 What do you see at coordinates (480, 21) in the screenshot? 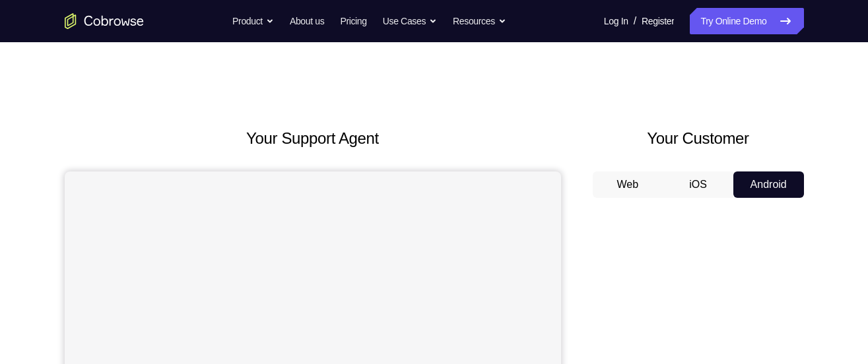
I see `button: Resources` at bounding box center [480, 21].